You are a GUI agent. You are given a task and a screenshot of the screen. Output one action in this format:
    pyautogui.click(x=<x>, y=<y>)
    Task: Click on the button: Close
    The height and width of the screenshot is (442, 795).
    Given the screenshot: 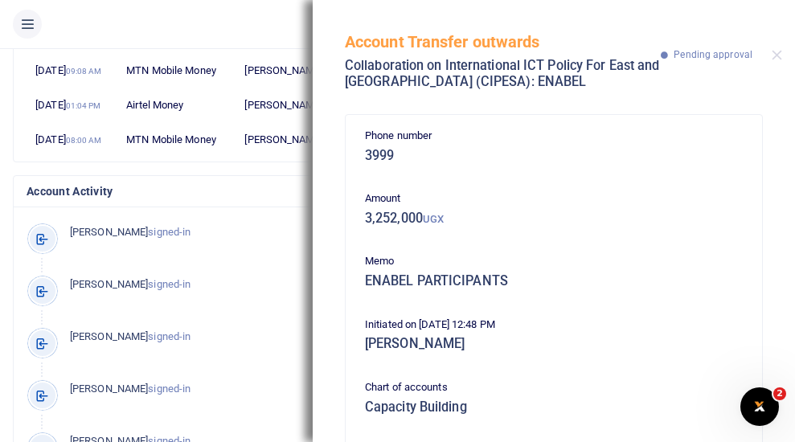 What is the action you would take?
    pyautogui.click(x=776, y=55)
    